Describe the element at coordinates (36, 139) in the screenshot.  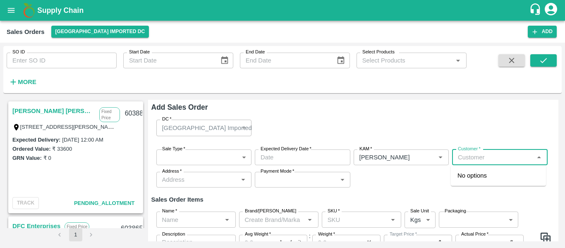
I see `label: Expected Delivery :` at that location.